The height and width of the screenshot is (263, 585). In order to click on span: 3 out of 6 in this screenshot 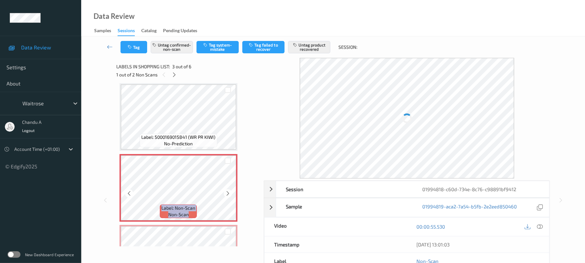, I will do `click(182, 67)`.